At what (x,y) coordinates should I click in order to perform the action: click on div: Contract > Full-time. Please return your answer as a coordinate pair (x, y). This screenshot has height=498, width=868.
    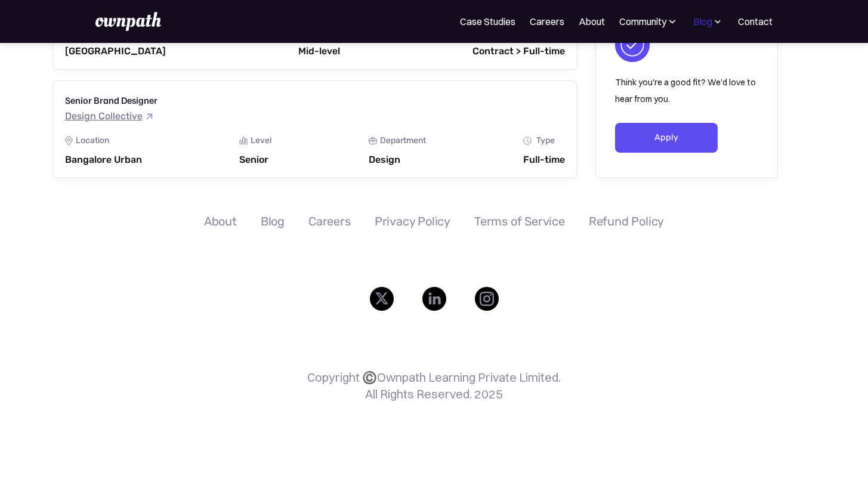
    Looking at the image, I should click on (519, 51).